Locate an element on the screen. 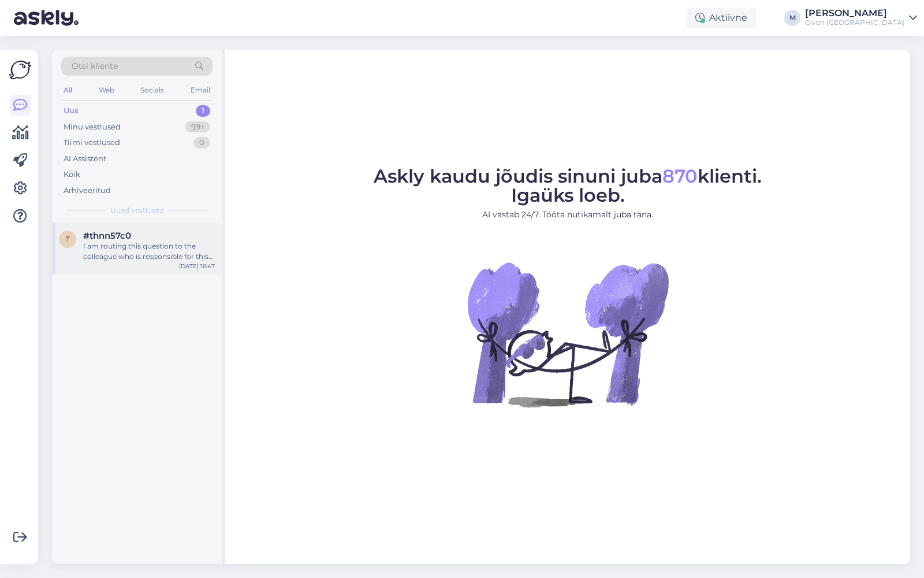 Image resolution: width=924 pixels, height=578 pixels. div: Web is located at coordinates (106, 90).